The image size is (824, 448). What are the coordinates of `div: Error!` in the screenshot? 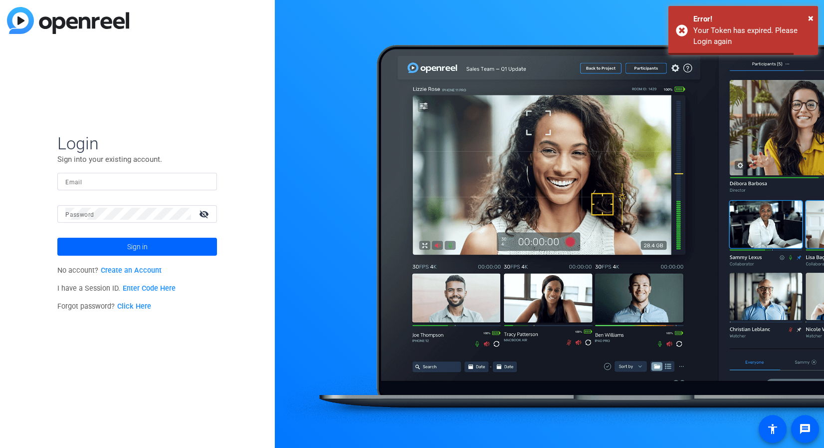 It's located at (752, 19).